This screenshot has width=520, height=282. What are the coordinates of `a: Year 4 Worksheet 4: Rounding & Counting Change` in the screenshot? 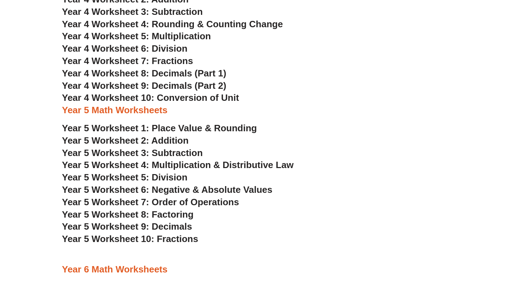 It's located at (172, 24).